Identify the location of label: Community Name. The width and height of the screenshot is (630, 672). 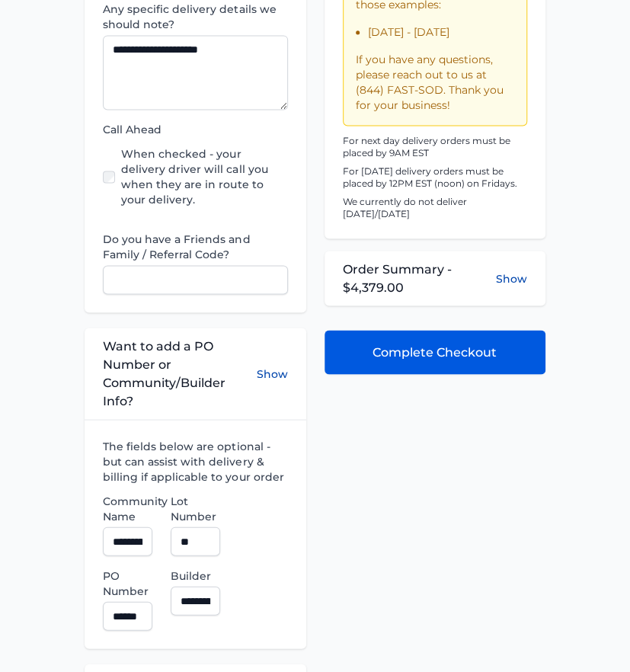
(127, 509).